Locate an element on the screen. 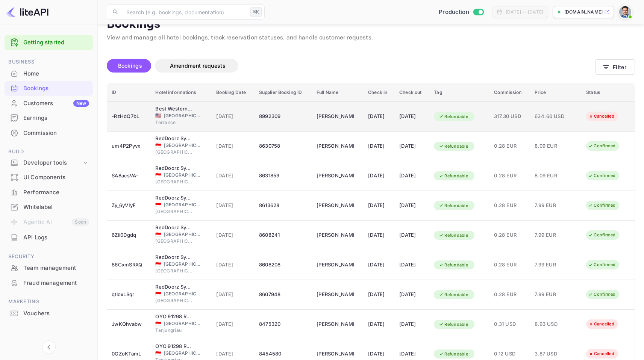  span: Tanjungriau is located at coordinates (174, 330).